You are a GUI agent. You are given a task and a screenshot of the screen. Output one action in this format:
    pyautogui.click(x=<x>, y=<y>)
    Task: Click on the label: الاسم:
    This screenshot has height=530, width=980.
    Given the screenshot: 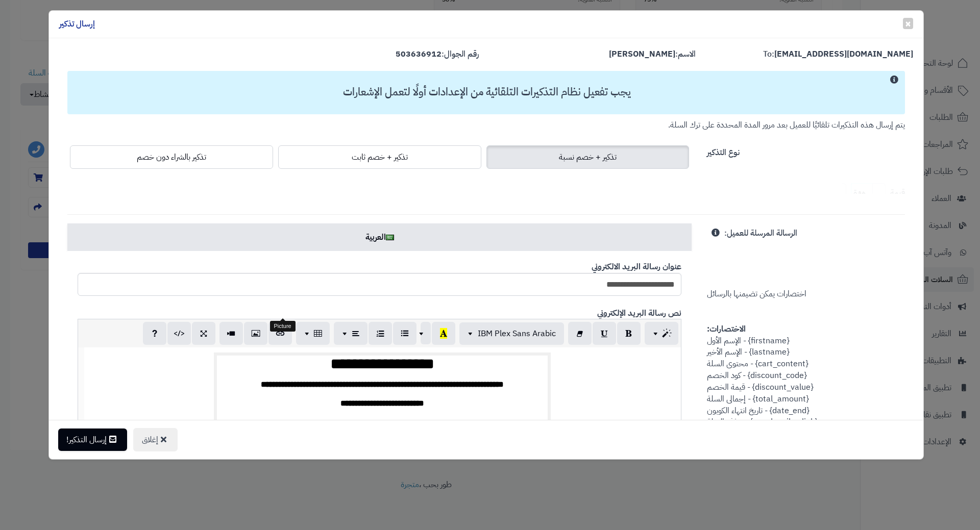 What is the action you would take?
    pyautogui.click(x=652, y=54)
    